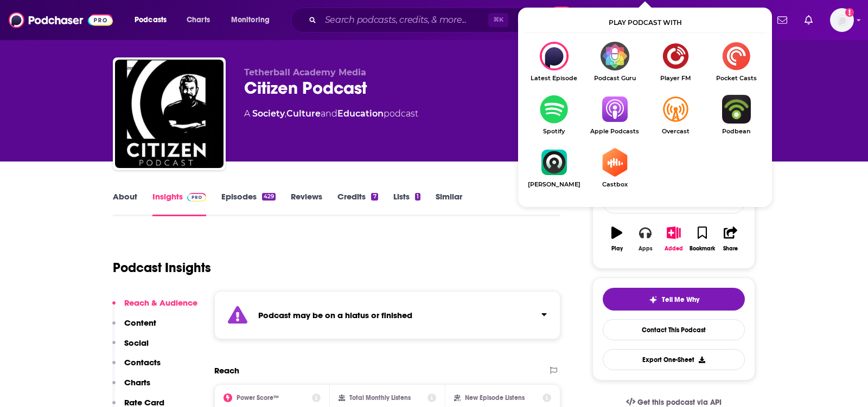  I want to click on a: OvercastOvercast, so click(676, 115).